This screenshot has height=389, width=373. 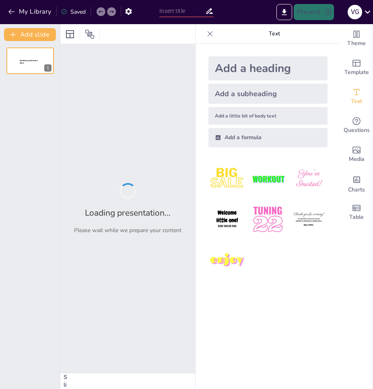 I want to click on img: 1.jpeg, so click(x=227, y=179).